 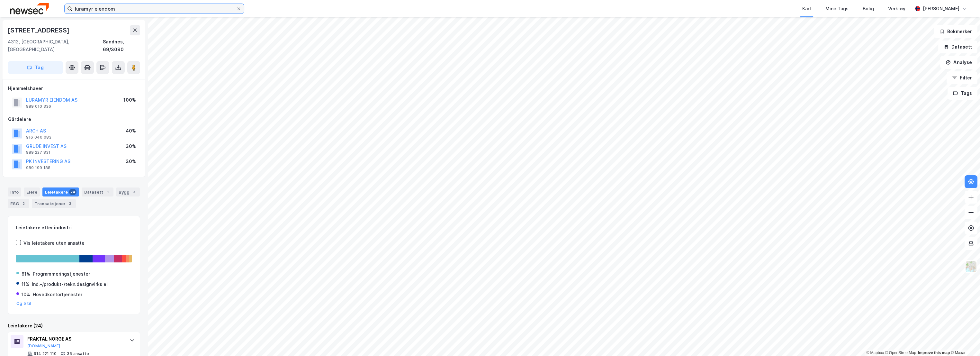 What do you see at coordinates (39, 137) in the screenshot?
I see `div: 916 040 083` at bounding box center [39, 137].